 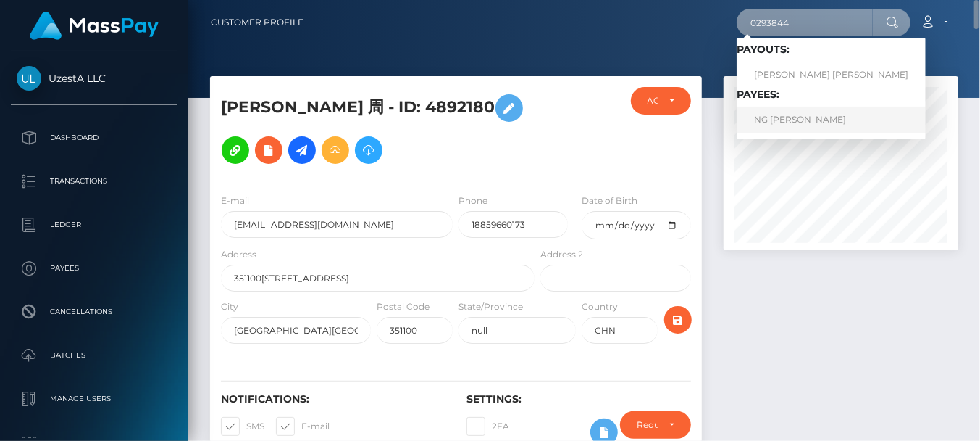 What do you see at coordinates (94, 25) in the screenshot?
I see `img: MassPay Logo` at bounding box center [94, 25].